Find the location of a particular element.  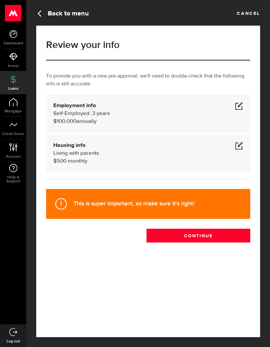

strong: This is super important, so make sure it's right! is located at coordinates (134, 204).